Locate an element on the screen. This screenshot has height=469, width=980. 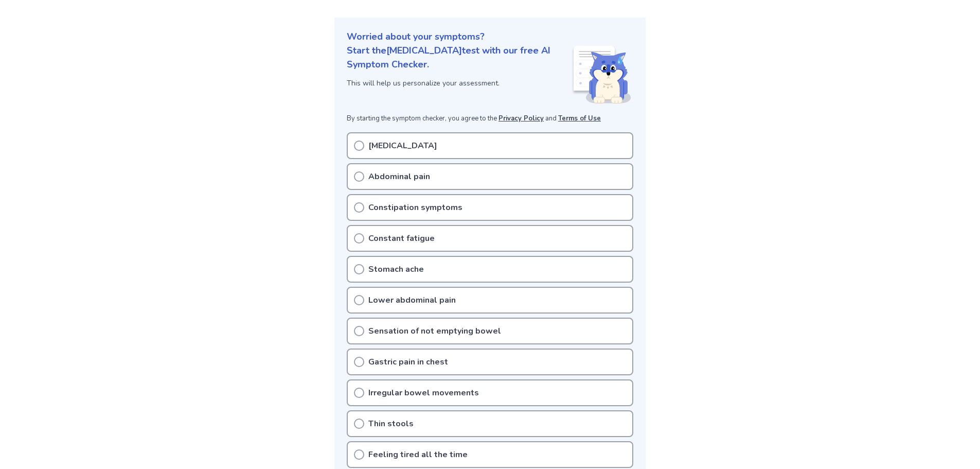
p: Abdominal pain is located at coordinates (400, 176).